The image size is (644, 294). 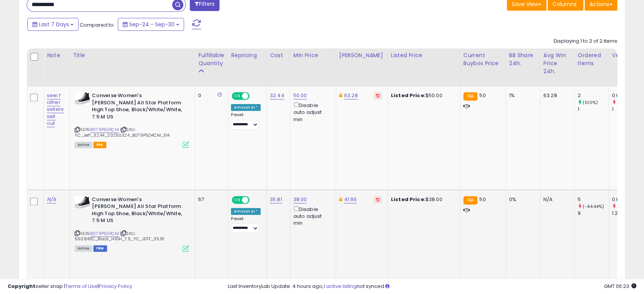 What do you see at coordinates (351, 96) in the screenshot?
I see `a: 63.28` at bounding box center [351, 96].